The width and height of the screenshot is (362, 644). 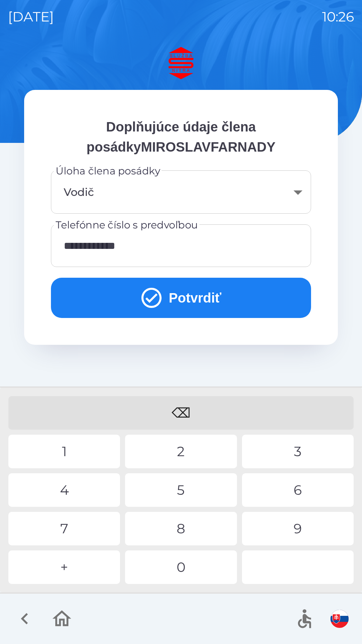 What do you see at coordinates (338, 17) in the screenshot?
I see `p: 10:26` at bounding box center [338, 17].